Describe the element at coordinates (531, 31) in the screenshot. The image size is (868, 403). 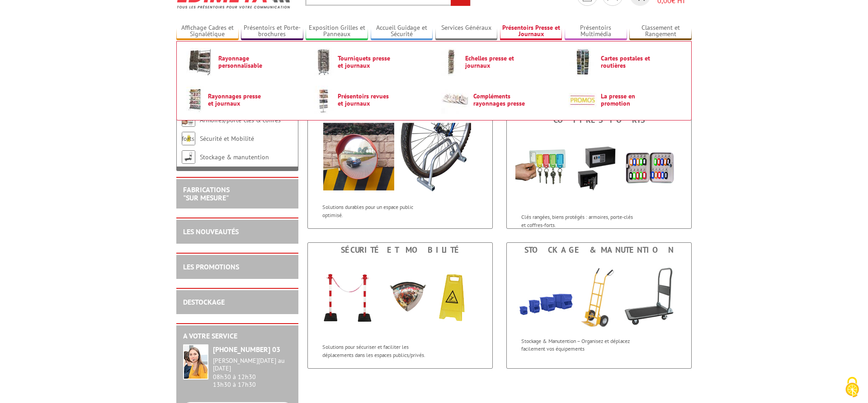
I see `a: Présentoirs Presse et Journaux` at that location.